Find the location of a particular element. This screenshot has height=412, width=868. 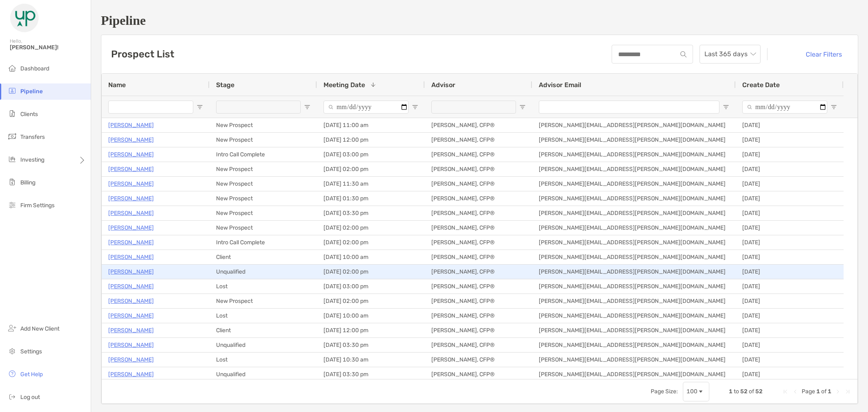

span: Billing is located at coordinates (28, 183).